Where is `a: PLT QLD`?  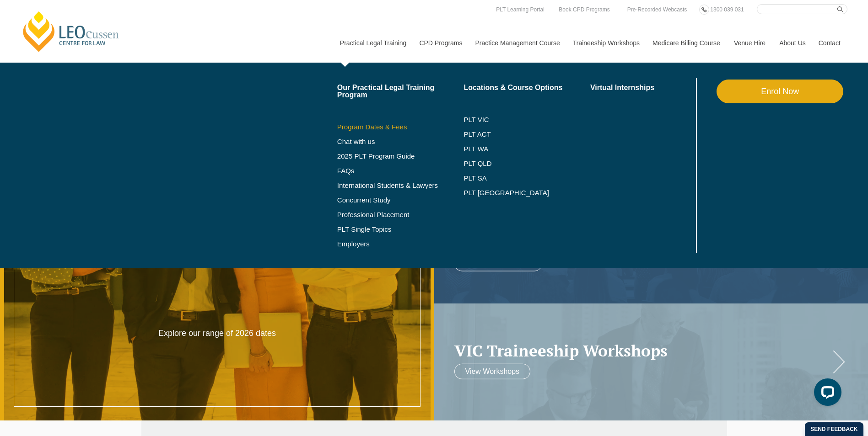
a: PLT QLD is located at coordinates (527, 164).